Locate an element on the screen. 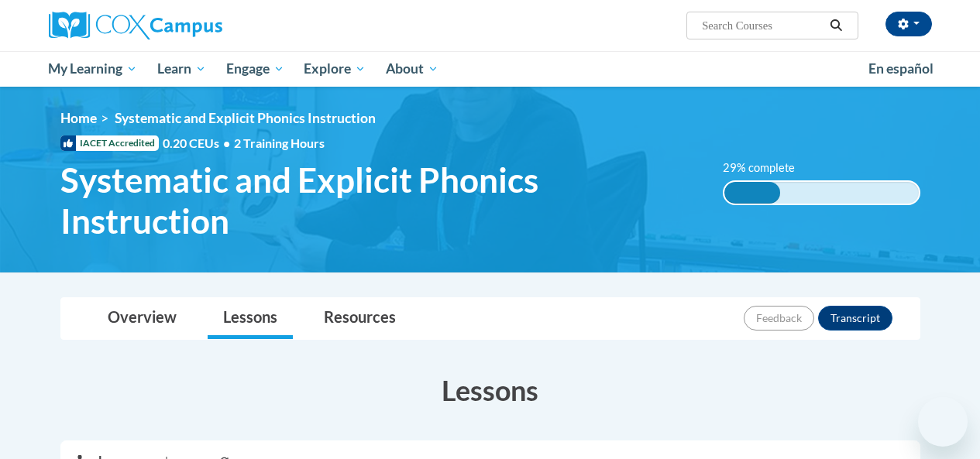 Image resolution: width=980 pixels, height=459 pixels. span: 0.20 CEUs is located at coordinates (198, 143).